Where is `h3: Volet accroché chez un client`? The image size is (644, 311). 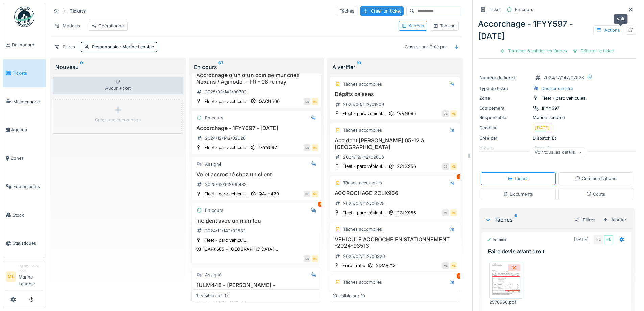
h3: Volet accroché chez un client is located at coordinates (257, 175).